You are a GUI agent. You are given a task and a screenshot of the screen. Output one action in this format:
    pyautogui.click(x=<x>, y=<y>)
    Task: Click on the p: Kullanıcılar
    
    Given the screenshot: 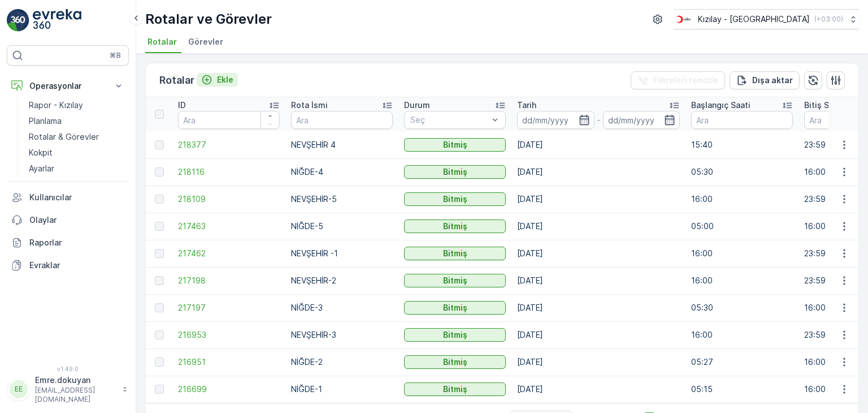 What is the action you would take?
    pyautogui.click(x=77, y=197)
    